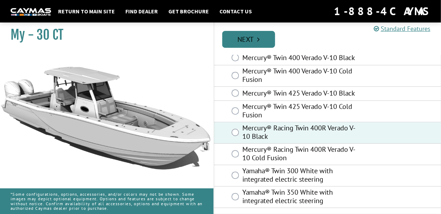 The height and width of the screenshot is (214, 441). What do you see at coordinates (302, 176) in the screenshot?
I see `label: Yamaha® Twin 300 White with integrated electric steering` at bounding box center [302, 176].